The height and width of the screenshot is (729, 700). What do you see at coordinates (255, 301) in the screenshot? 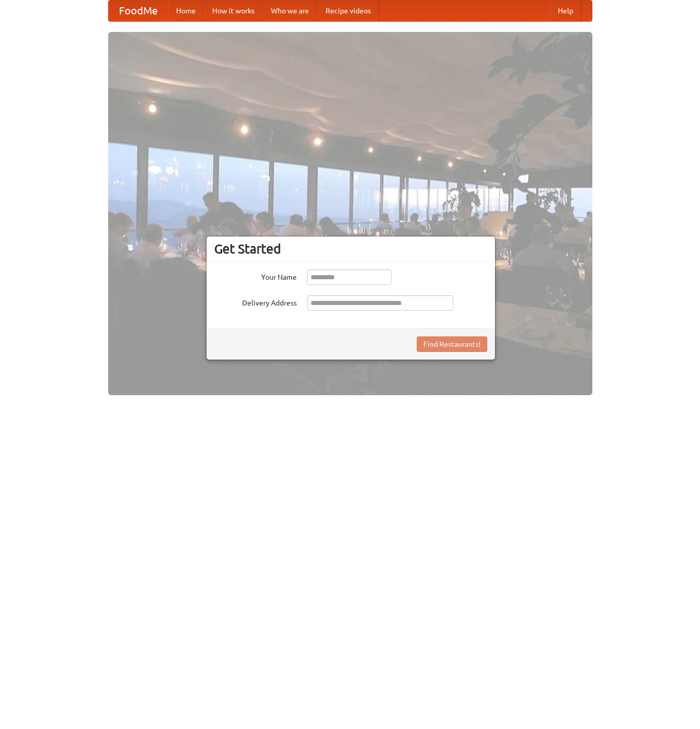
I see `label: Delivery Address` at bounding box center [255, 301].